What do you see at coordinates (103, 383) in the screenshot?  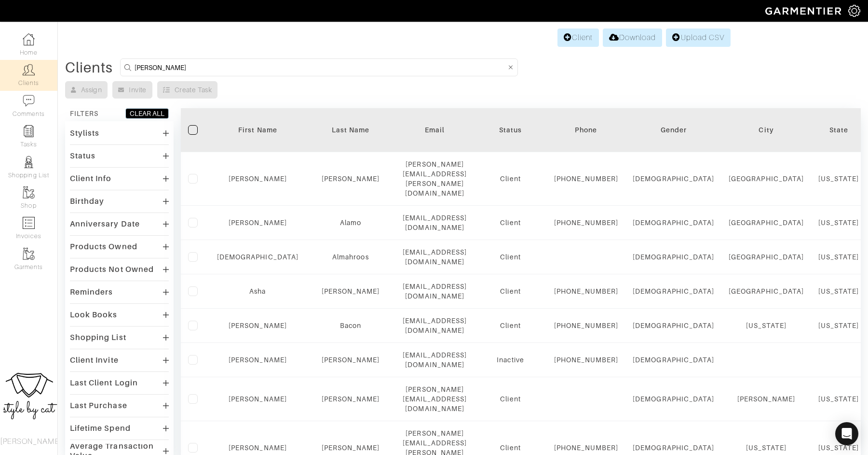 I see `div: Last Client Login` at bounding box center [103, 383].